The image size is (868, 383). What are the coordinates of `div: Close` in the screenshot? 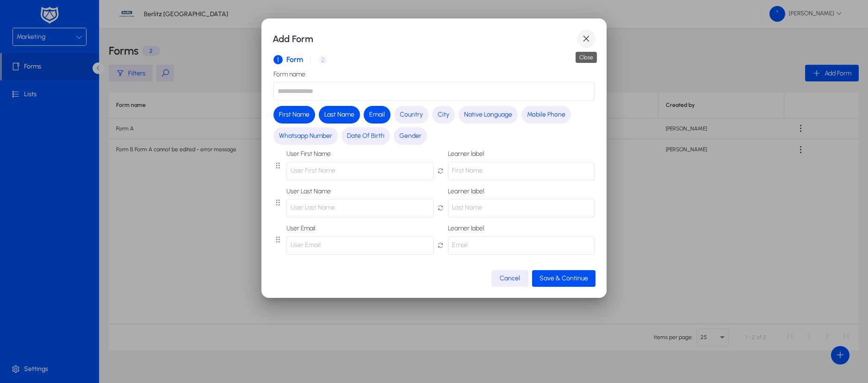 It's located at (586, 57).